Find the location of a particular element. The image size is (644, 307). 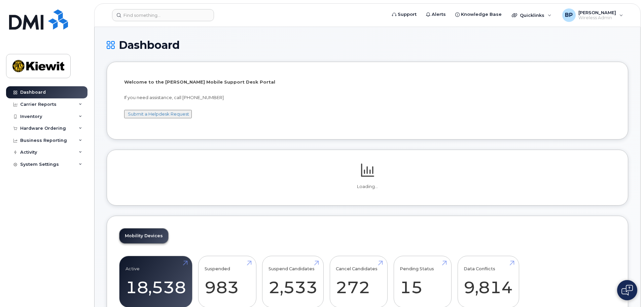

button: Submit a Helpdesk Request is located at coordinates (158, 114).